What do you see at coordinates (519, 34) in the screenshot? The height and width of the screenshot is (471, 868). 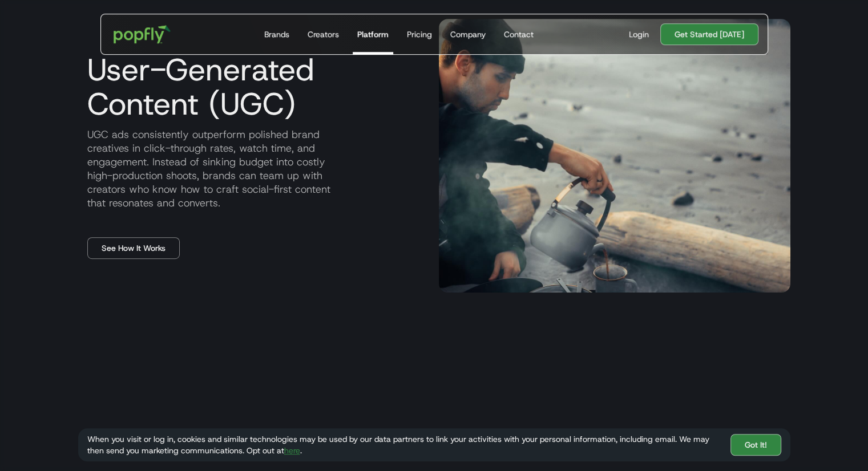 I see `a: Contact` at bounding box center [519, 34].